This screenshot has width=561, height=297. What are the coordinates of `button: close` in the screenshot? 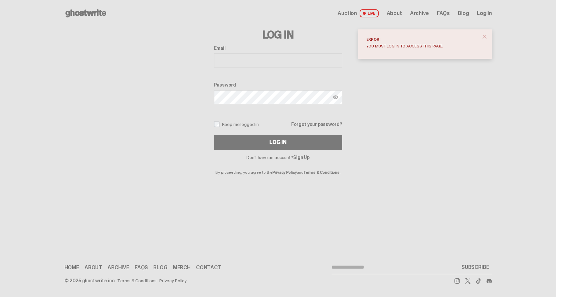 It's located at (485, 37).